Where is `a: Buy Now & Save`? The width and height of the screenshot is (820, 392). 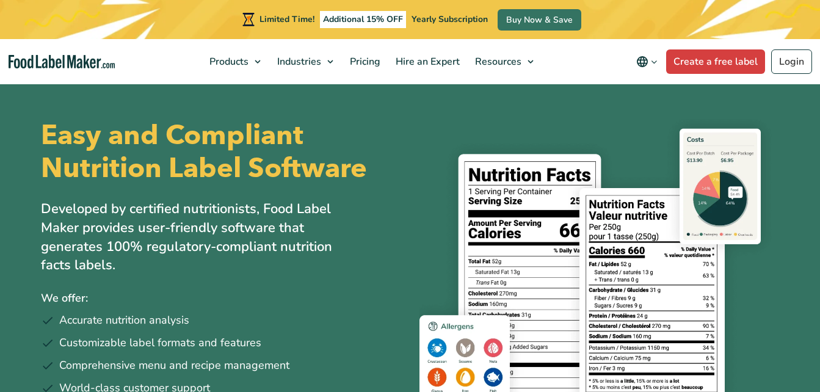
a: Buy Now & Save is located at coordinates (539, 20).